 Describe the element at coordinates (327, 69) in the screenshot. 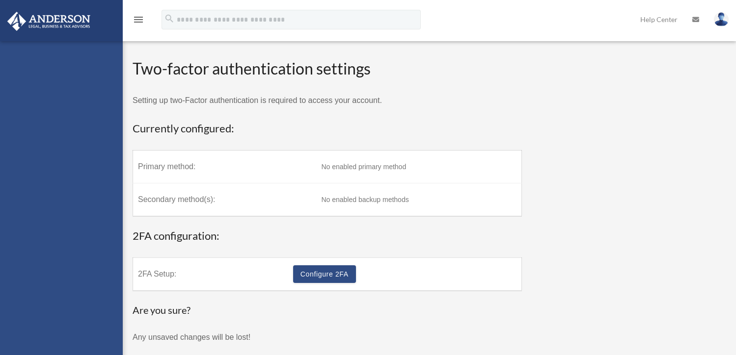

I see `h2: Two-factor authentication settings` at that location.